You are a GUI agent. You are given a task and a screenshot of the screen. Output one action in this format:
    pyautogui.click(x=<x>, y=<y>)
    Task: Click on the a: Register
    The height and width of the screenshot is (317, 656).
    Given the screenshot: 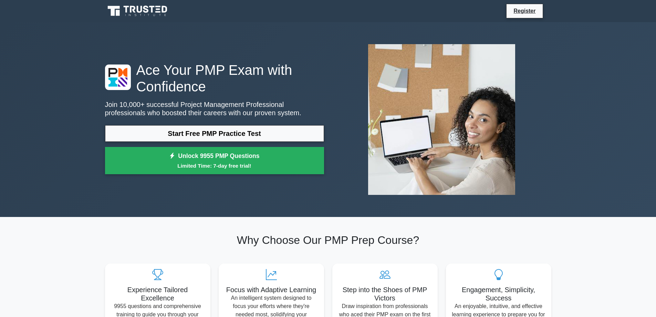 What is the action you would take?
    pyautogui.click(x=525, y=11)
    